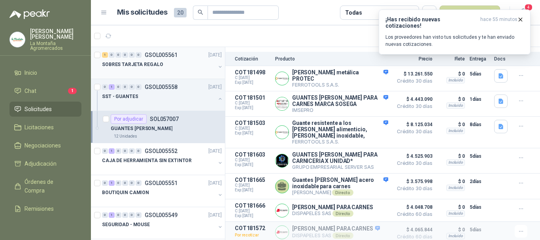  I want to click on span: hace 55 minutos, so click(499, 23).